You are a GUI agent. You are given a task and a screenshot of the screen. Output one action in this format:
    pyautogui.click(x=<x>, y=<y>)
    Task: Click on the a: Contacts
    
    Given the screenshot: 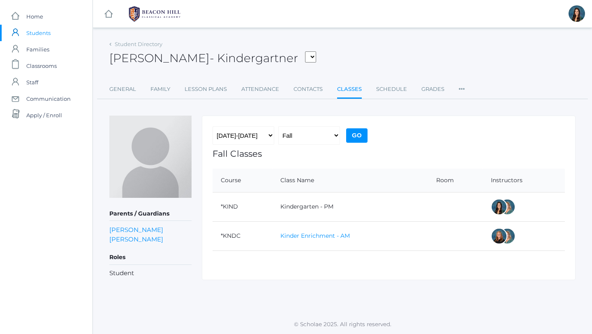 What is the action you would take?
    pyautogui.click(x=308, y=89)
    